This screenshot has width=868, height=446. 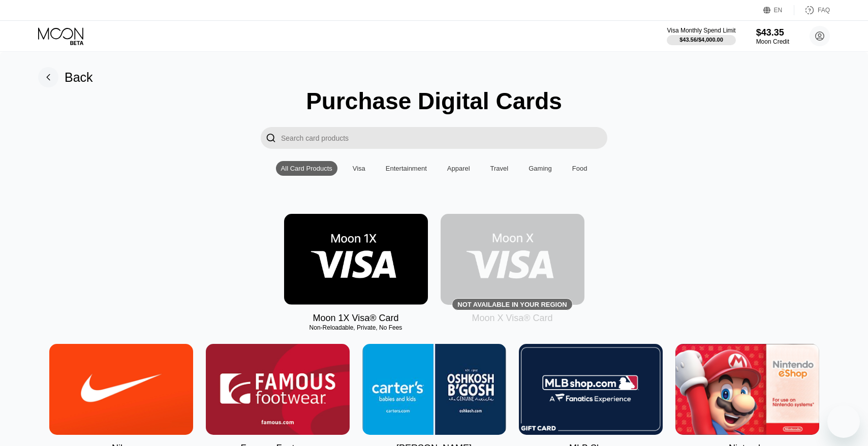 What do you see at coordinates (540, 168) in the screenshot?
I see `div: Gaming` at bounding box center [540, 168].